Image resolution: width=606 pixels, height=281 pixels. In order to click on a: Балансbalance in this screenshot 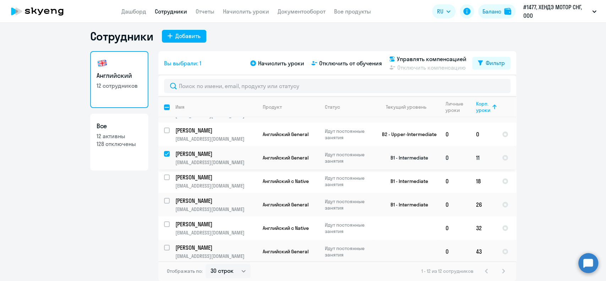, I will do `click(497, 11)`.